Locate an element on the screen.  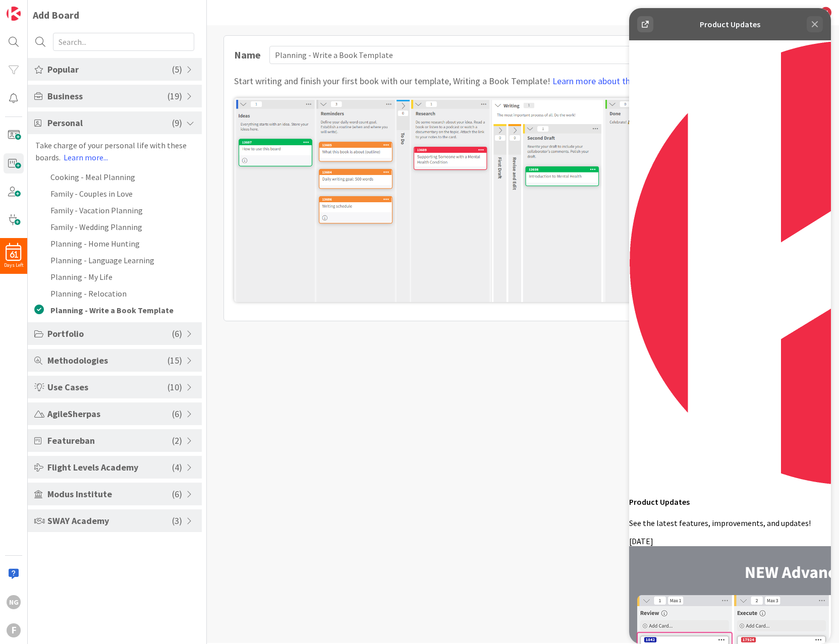
input: Search... is located at coordinates (123, 42).